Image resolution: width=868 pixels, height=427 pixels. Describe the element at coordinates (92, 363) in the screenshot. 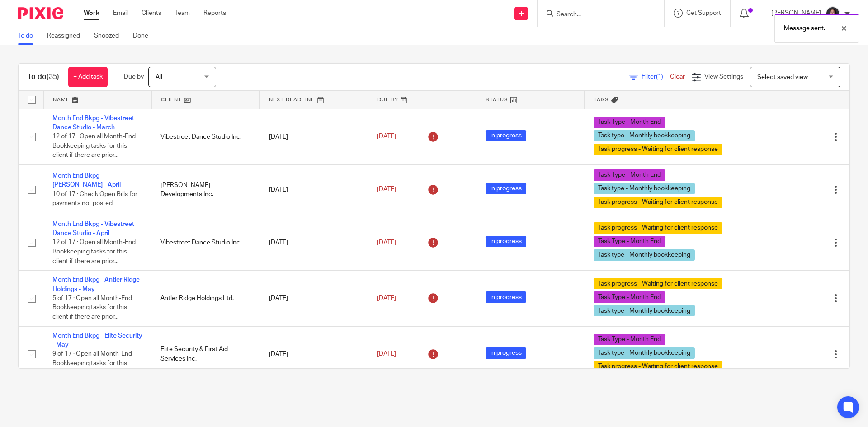

I see `span: 9 of 17 · Open all Month-End Bookkeeping tasks for this client if there are prior...` at that location.